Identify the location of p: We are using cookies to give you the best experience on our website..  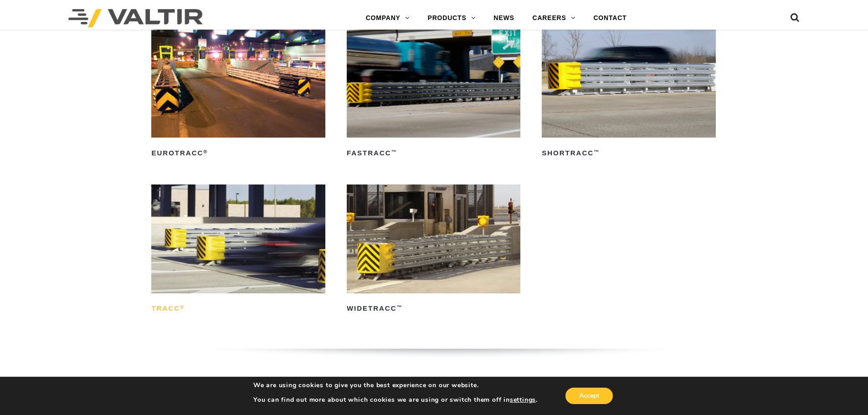
(396, 385).